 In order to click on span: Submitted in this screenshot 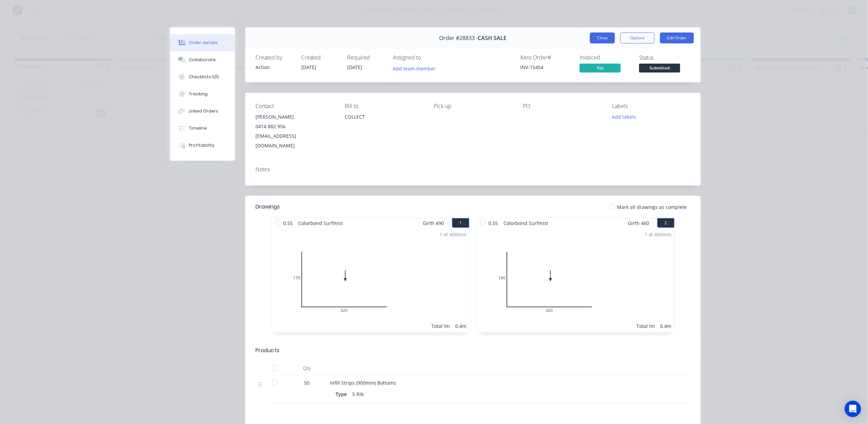, I will do `click(660, 68)`.